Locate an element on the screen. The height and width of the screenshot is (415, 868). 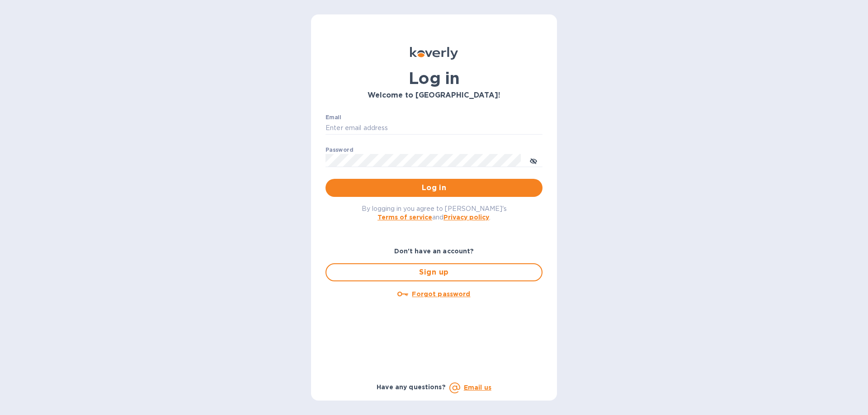
b: Have any questions? is located at coordinates (411, 387).